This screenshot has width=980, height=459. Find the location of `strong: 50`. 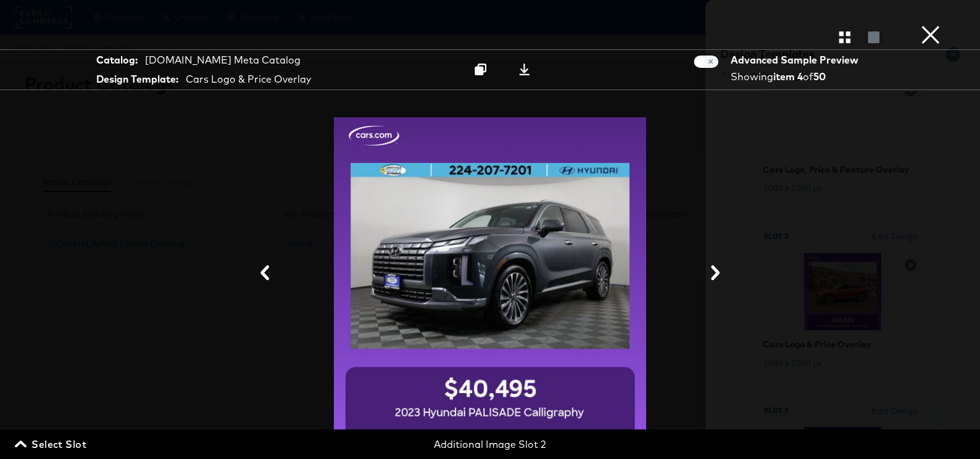

strong: 50 is located at coordinates (819, 77).